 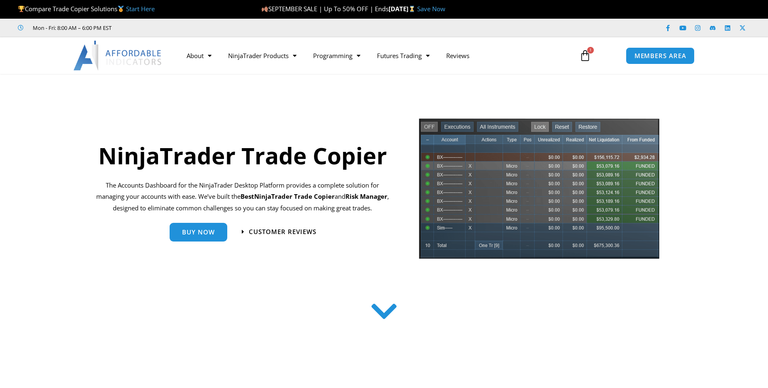 I want to click on nav: Menu, so click(x=374, y=56).